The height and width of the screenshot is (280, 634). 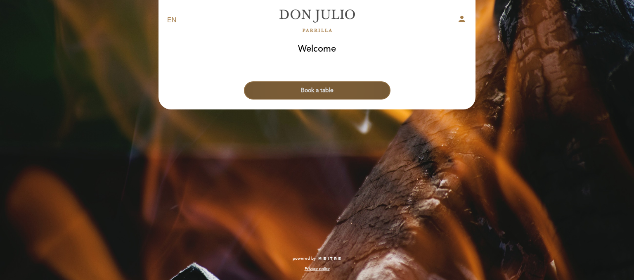 What do you see at coordinates (304, 258) in the screenshot?
I see `span: powered by` at bounding box center [304, 258].